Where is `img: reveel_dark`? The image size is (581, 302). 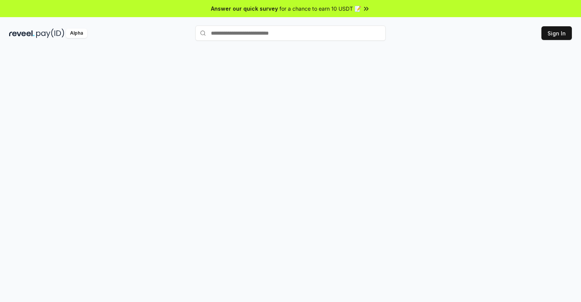 img: reveel_dark is located at coordinates (22, 33).